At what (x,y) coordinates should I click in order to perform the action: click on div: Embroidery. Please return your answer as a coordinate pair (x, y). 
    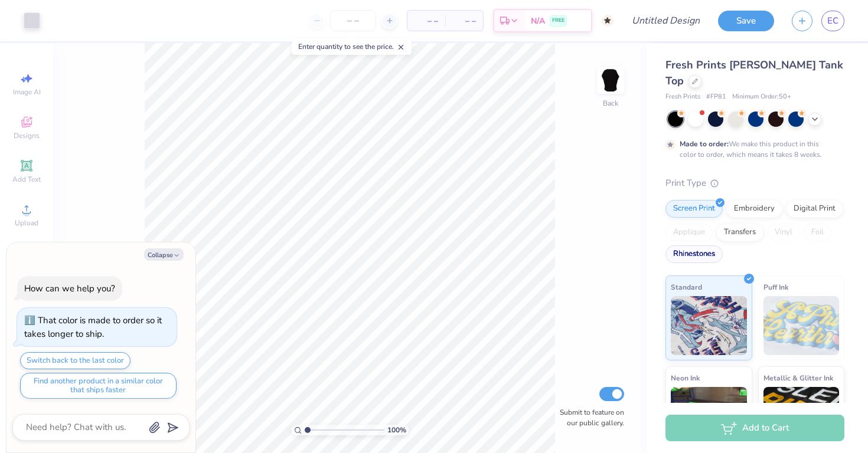
    Looking at the image, I should click on (754, 209).